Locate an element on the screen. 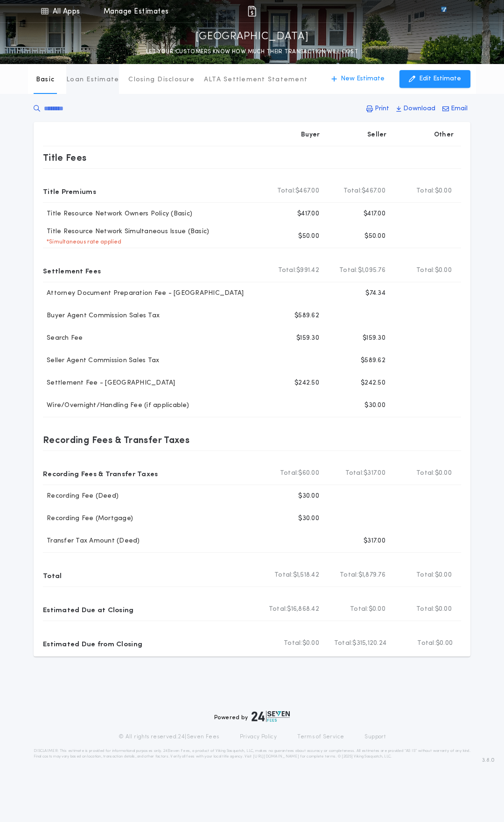 The width and height of the screenshot is (504, 822). p: New Estimate is located at coordinates (363, 79).